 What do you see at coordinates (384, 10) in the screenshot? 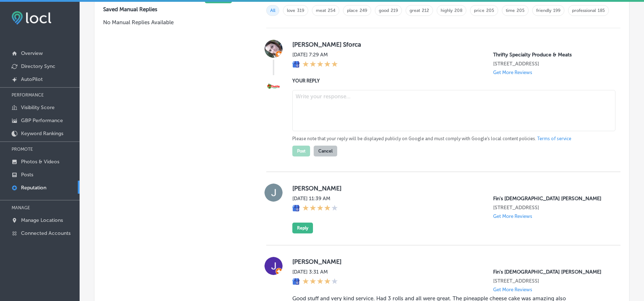
I see `a: good` at bounding box center [384, 10].